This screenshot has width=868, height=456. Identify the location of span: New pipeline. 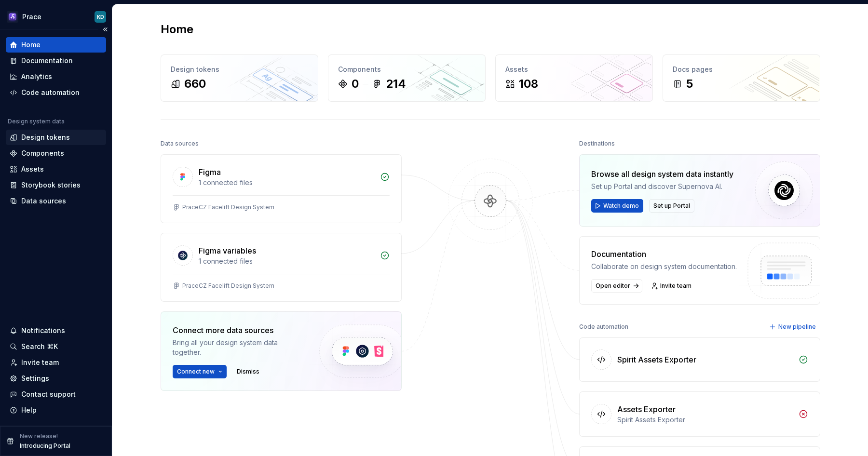
(797, 327).